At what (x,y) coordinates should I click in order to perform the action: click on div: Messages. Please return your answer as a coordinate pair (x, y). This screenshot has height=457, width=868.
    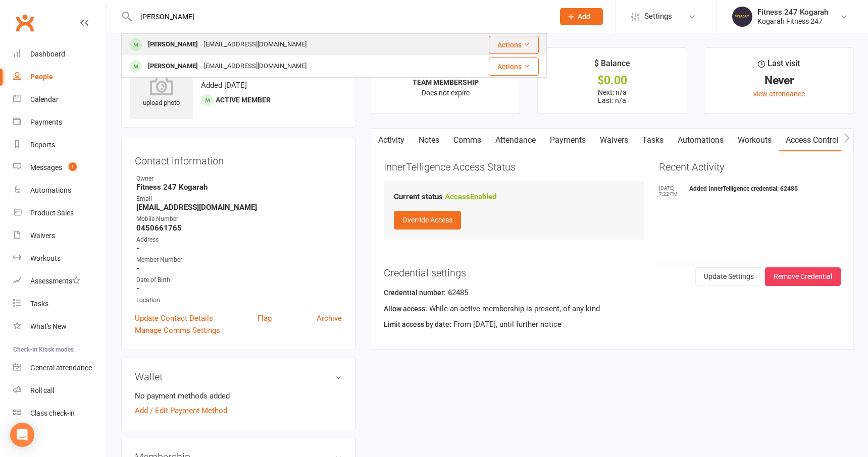
    Looking at the image, I should click on (46, 168).